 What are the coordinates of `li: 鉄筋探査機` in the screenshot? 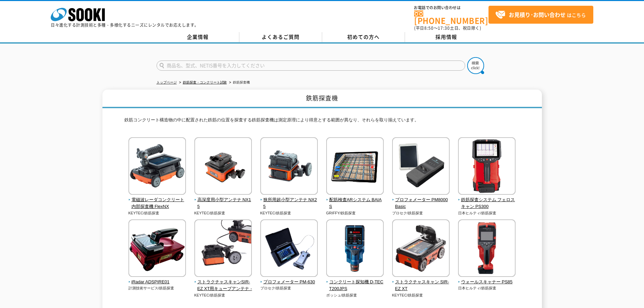 It's located at (239, 83).